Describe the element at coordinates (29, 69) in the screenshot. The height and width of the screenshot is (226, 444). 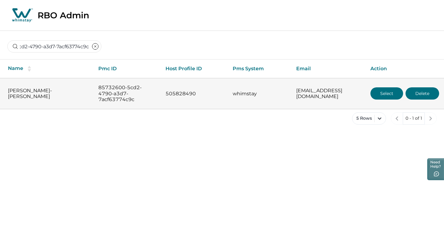
I see `button: sorting` at that location.